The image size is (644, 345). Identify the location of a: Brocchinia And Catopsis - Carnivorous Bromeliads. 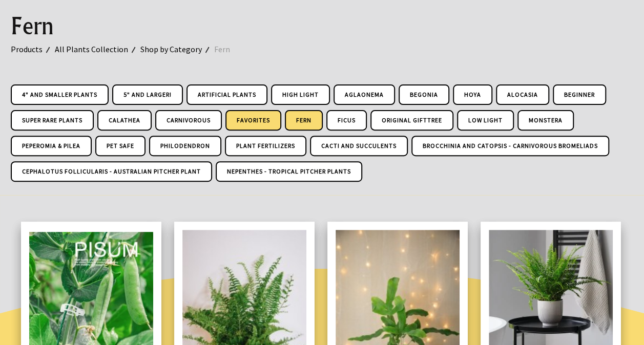
(510, 146).